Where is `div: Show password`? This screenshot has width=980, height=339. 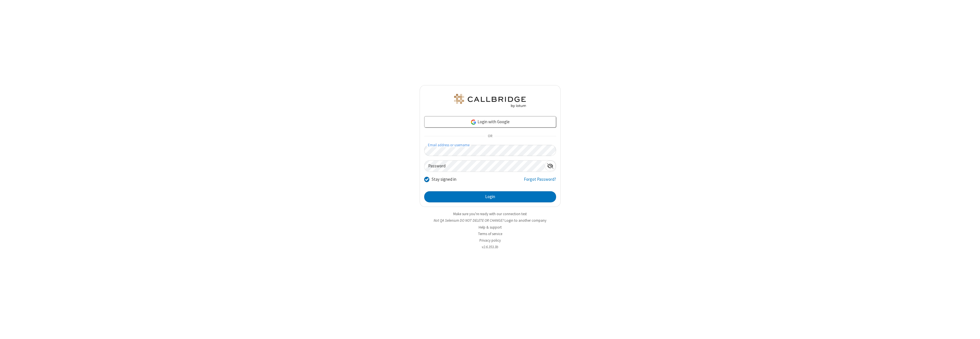 div: Show password is located at coordinates (550, 166).